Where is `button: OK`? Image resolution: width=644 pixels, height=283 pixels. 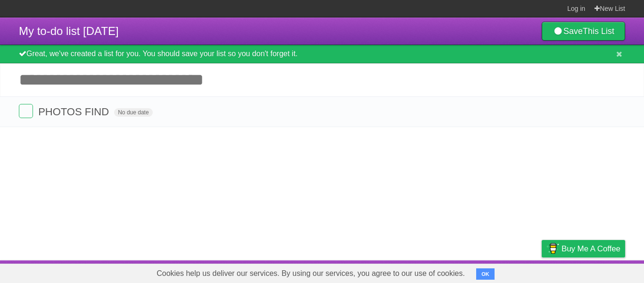
button: OK is located at coordinates (485, 273).